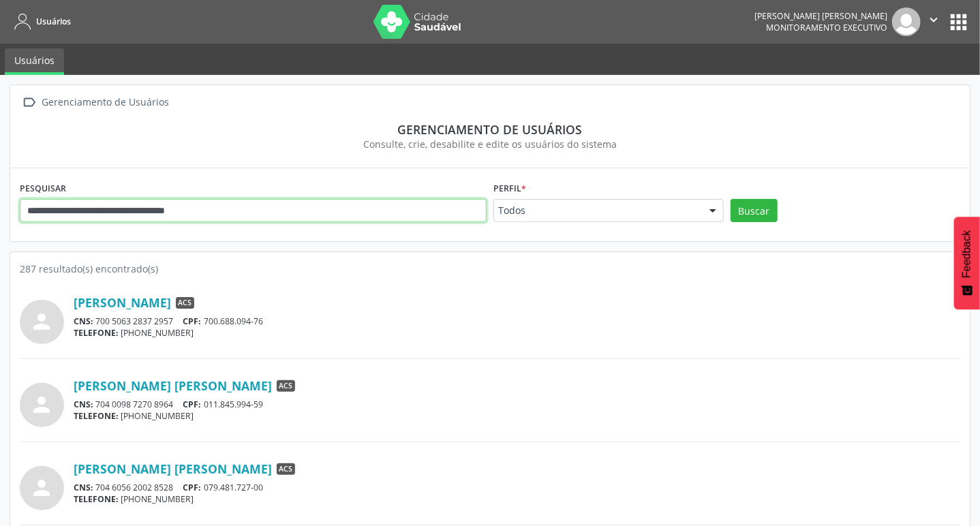  I want to click on div: 704 6056 2002 8528 079.481.727-00, so click(517, 486).